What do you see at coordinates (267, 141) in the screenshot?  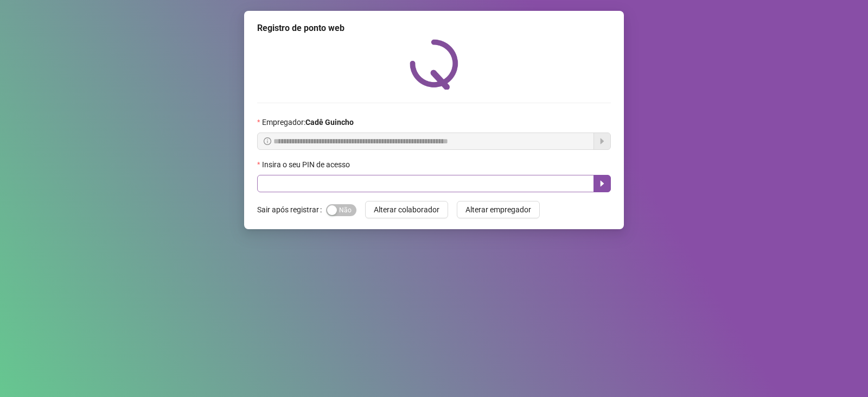 I see `span: info-circle` at bounding box center [267, 141].